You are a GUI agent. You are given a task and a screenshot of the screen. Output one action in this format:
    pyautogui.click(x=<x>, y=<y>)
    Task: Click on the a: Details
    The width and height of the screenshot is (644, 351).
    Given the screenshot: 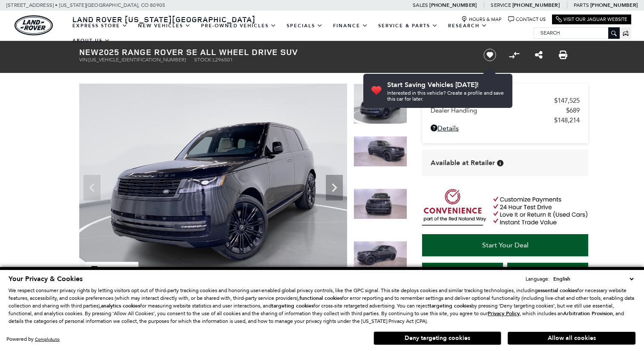 What is the action you would take?
    pyautogui.click(x=505, y=128)
    